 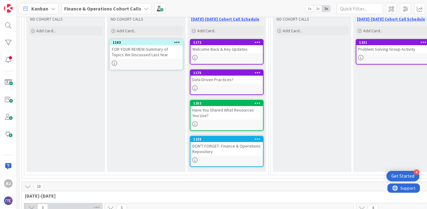 I want to click on div: FOR YOUR REVIEW-Summary of Topics We Discussed Last Year, so click(x=146, y=52).